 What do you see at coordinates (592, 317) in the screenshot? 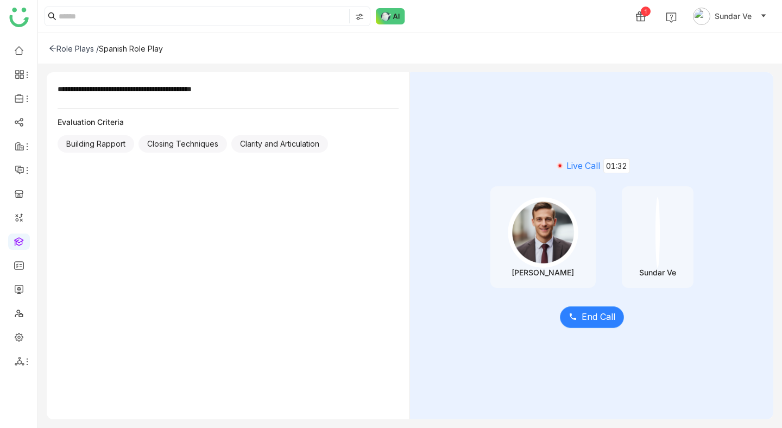
I see `button: End Call` at bounding box center [592, 317].